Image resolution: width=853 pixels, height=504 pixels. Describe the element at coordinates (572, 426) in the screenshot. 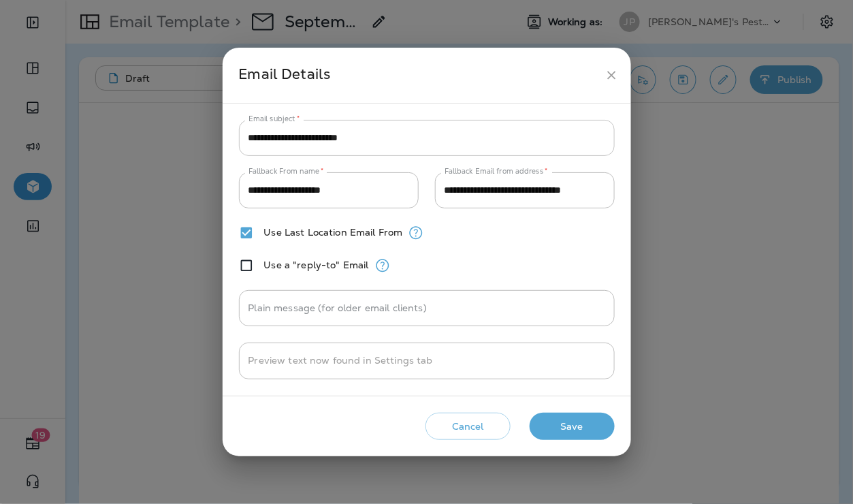

I see `button: Save` at that location.